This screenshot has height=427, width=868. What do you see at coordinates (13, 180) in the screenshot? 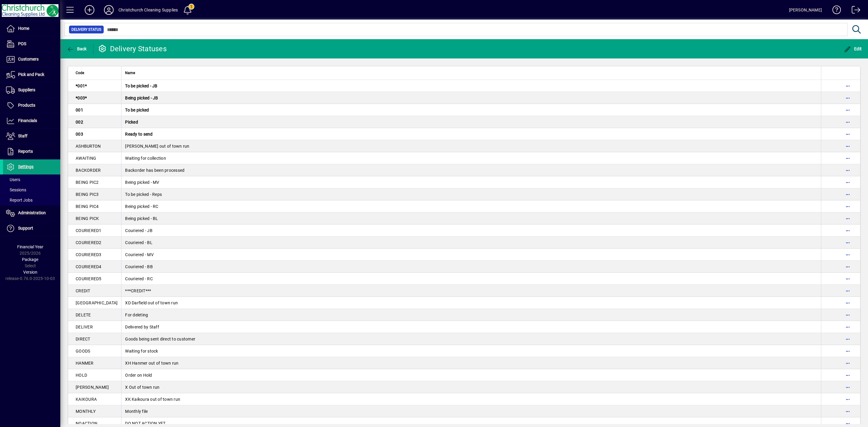
I see `span: Users` at bounding box center [13, 180].